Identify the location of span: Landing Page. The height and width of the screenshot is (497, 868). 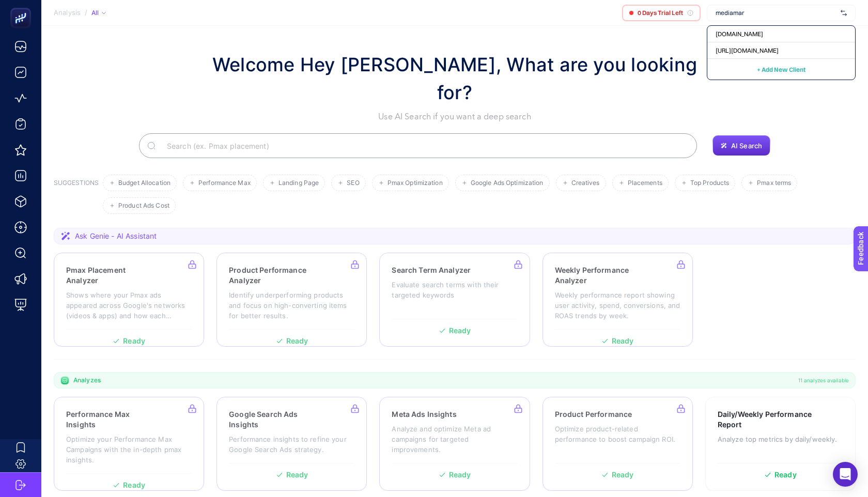
(299, 183).